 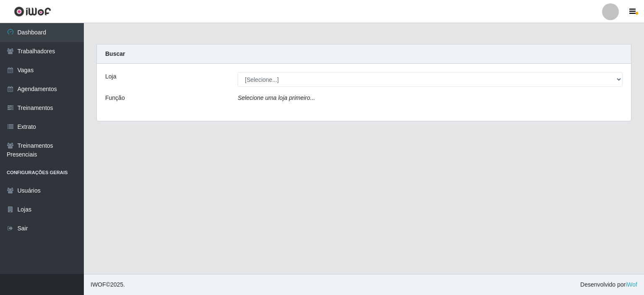 What do you see at coordinates (115, 54) in the screenshot?
I see `strong: Buscar` at bounding box center [115, 54].